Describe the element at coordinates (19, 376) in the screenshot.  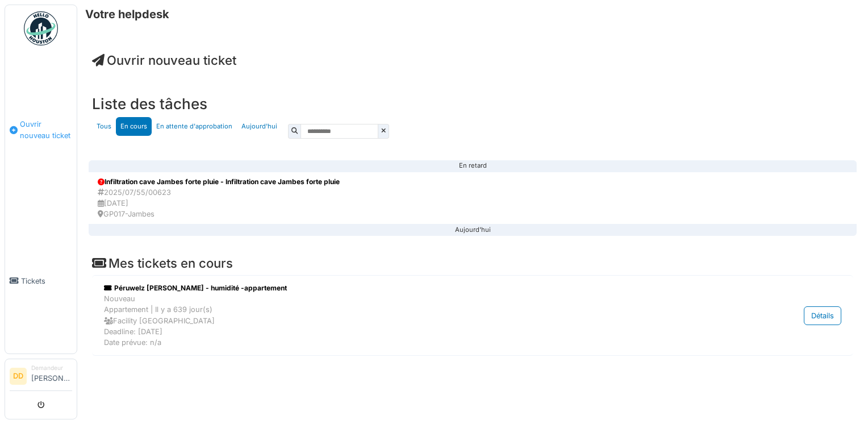
I see `li: DD` at that location.